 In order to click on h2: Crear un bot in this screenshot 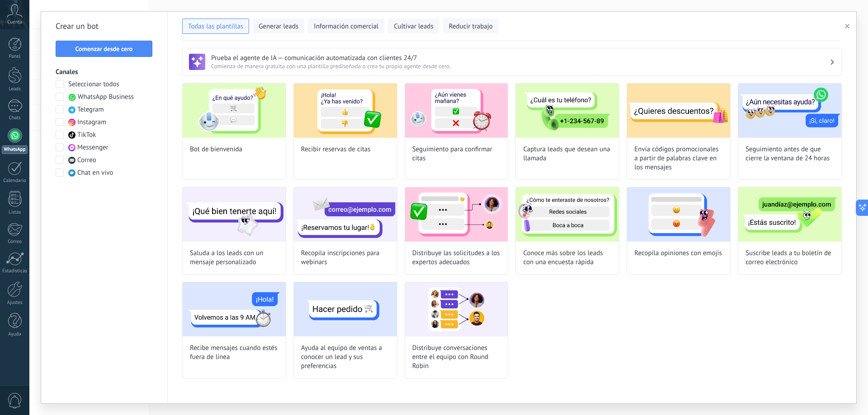, I will do `click(104, 26)`.